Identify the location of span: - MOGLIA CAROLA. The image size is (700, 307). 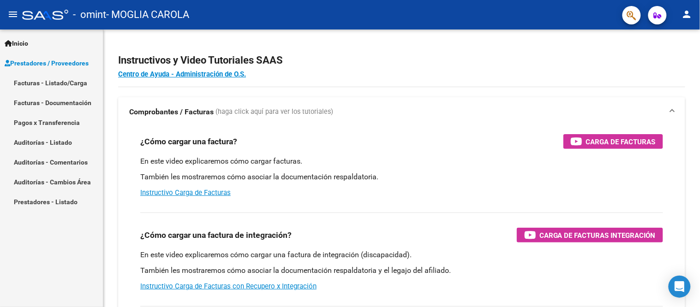
(148, 15).